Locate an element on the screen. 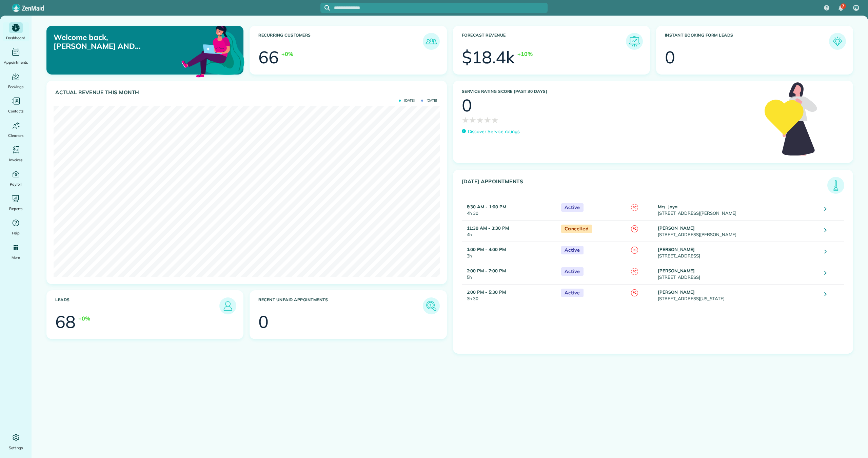 The width and height of the screenshot is (868, 458). span: Cancelled is located at coordinates (577, 229).